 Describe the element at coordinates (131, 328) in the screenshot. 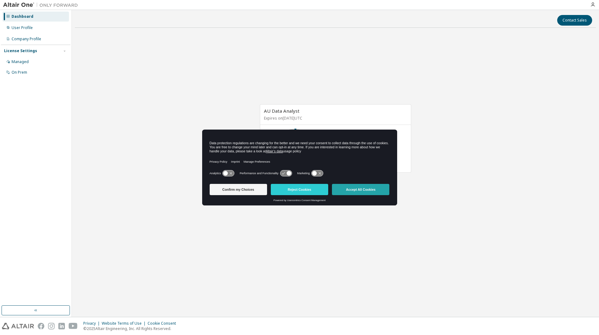

I see `p: © 2025 Altair Engineering, Inc. All Rights Reserved.` at that location.